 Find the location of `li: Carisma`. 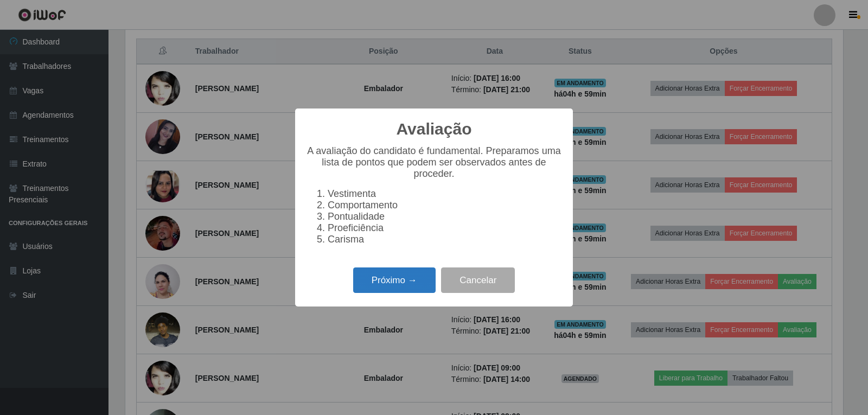

li: Carisma is located at coordinates (445, 239).